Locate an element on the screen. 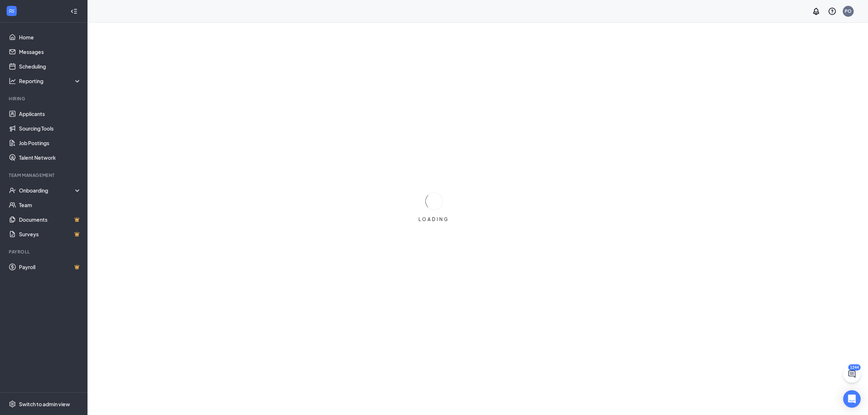 The height and width of the screenshot is (415, 868). a: Applicants is located at coordinates (50, 114).